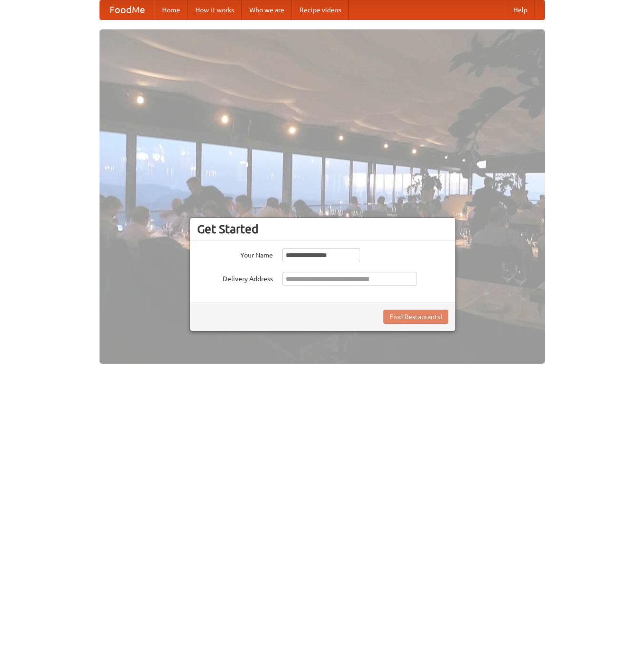  Describe the element at coordinates (214, 10) in the screenshot. I see `a: How it works` at that location.